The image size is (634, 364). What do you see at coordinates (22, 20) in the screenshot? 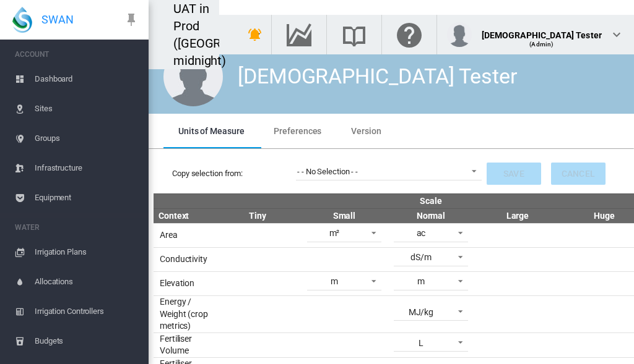
I see `img: SWAN-Landscape-Logo-Colour-drop.png` at bounding box center [22, 20].